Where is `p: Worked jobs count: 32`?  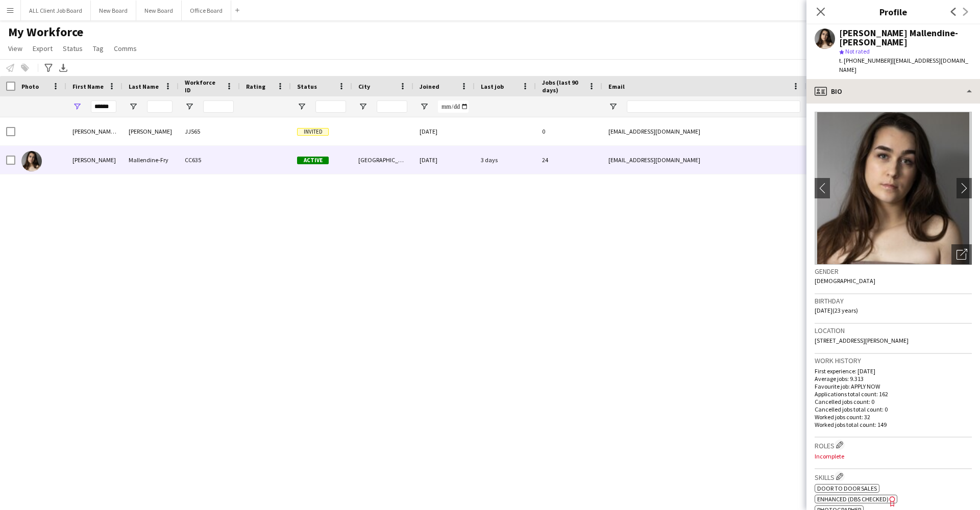
p: Worked jobs count: 32 is located at coordinates (893, 416).